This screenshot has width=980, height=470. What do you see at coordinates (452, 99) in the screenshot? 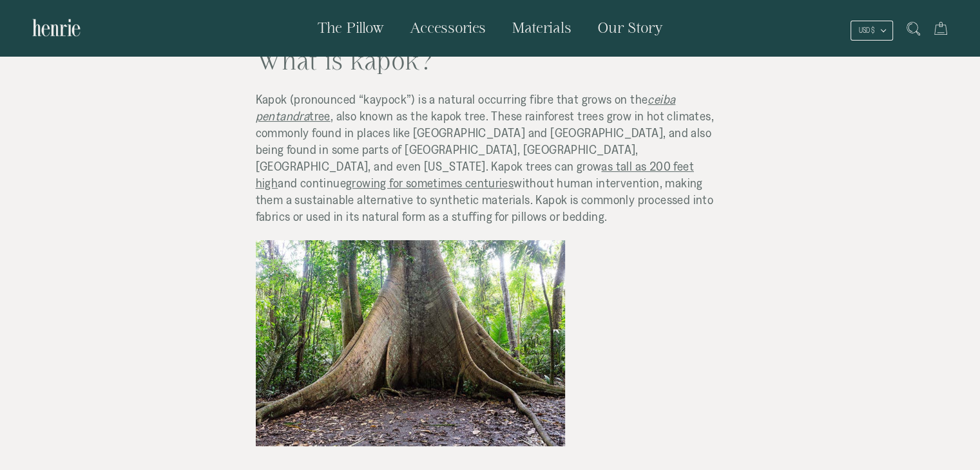
I see `span: Kapok (pronounced “kaypock”) is a natural occurring fibre that grows on the` at bounding box center [452, 99].